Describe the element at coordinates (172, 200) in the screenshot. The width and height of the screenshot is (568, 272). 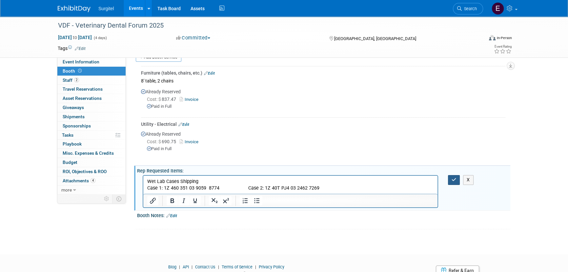
I see `button: Bold` at that location.